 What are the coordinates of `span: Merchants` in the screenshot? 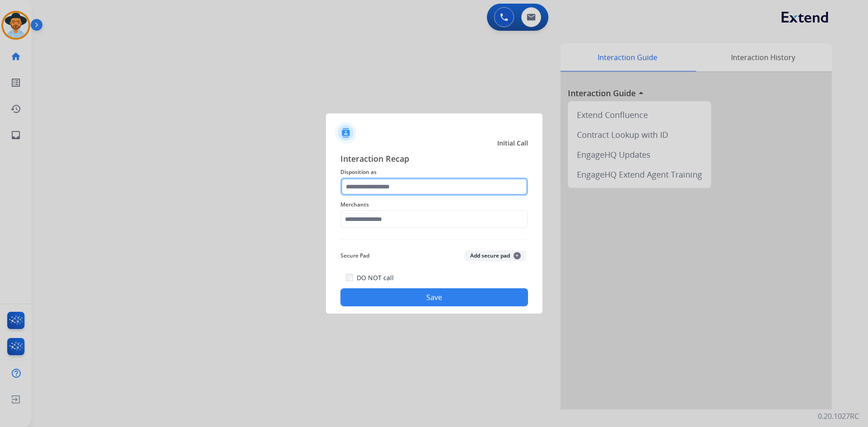 It's located at (434, 205).